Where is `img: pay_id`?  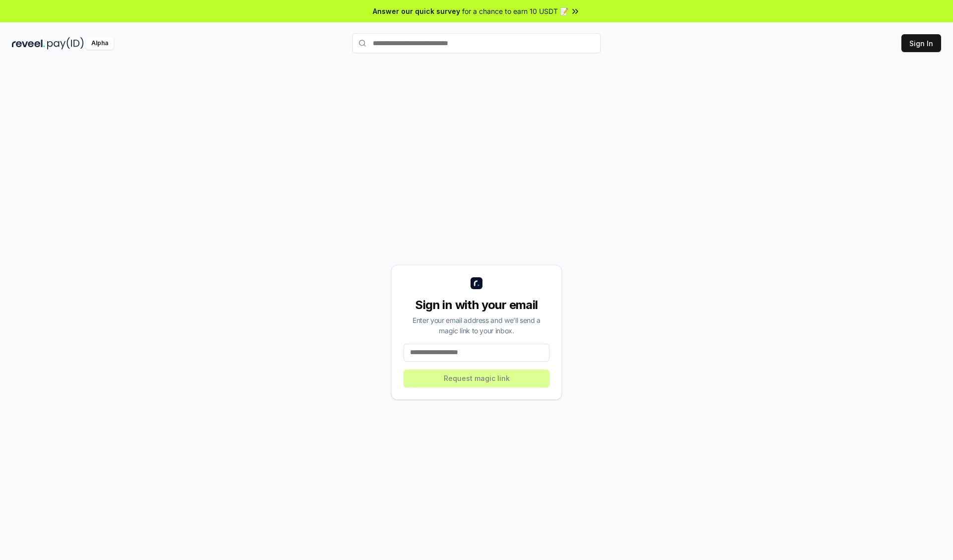 img: pay_id is located at coordinates (66, 43).